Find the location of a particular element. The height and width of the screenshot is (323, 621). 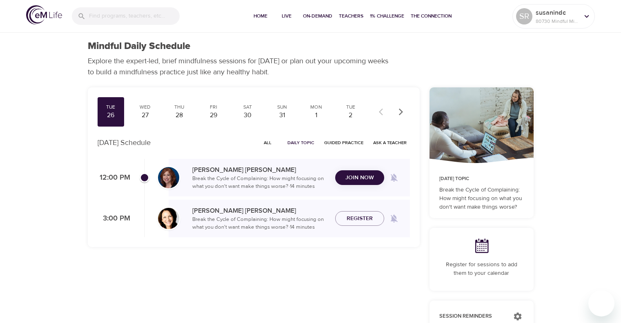

span: Register is located at coordinates (360, 218).